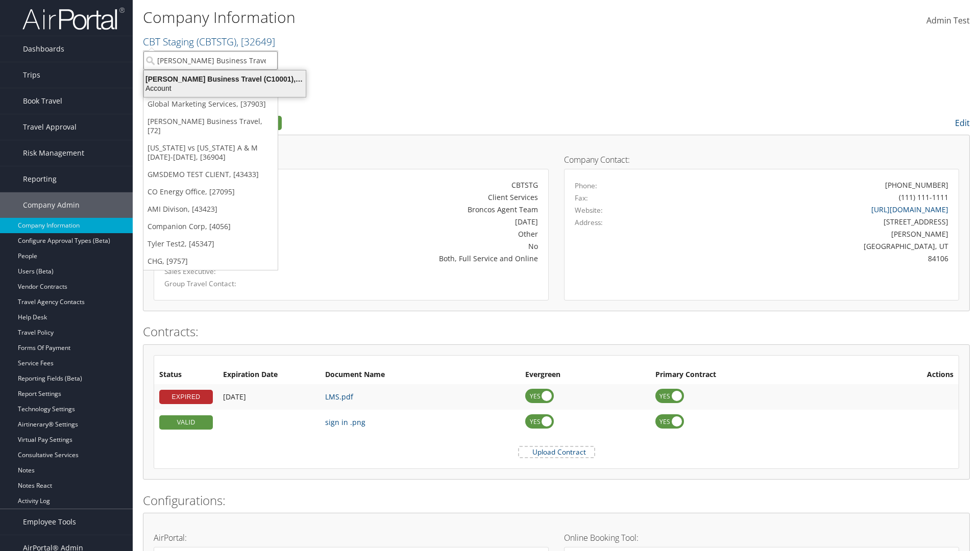 The width and height of the screenshot is (980, 551). What do you see at coordinates (186, 423) in the screenshot?
I see `div: VALID` at bounding box center [186, 423].